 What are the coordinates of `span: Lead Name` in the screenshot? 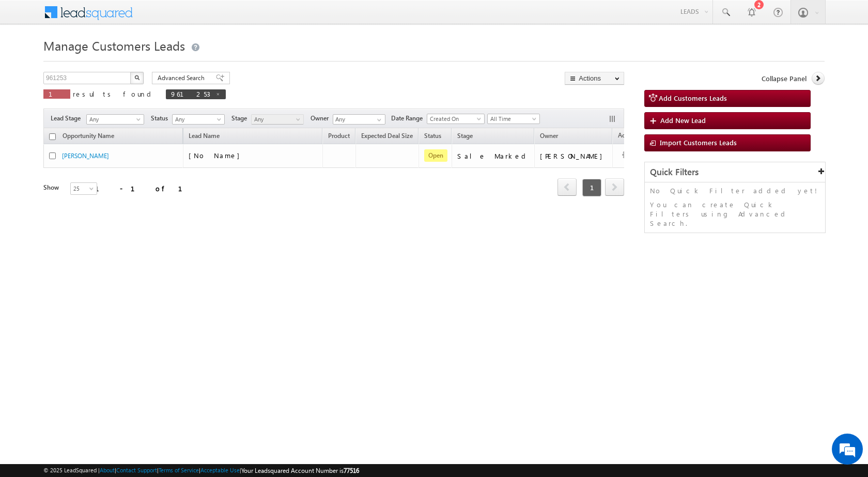 It's located at (204, 137).